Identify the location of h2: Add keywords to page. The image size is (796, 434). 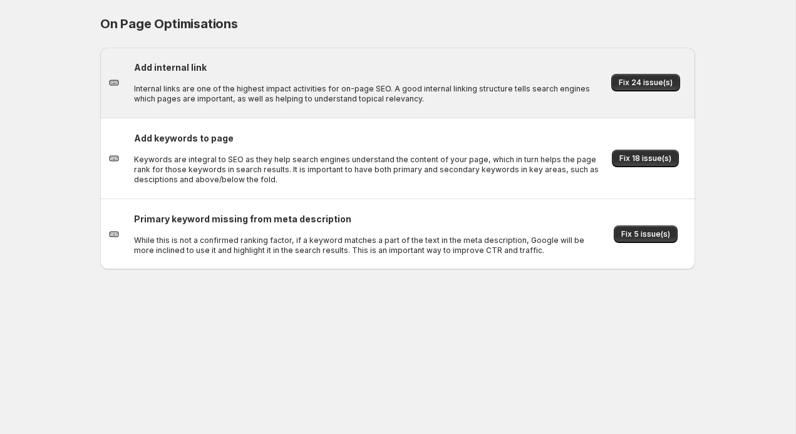
(184, 138).